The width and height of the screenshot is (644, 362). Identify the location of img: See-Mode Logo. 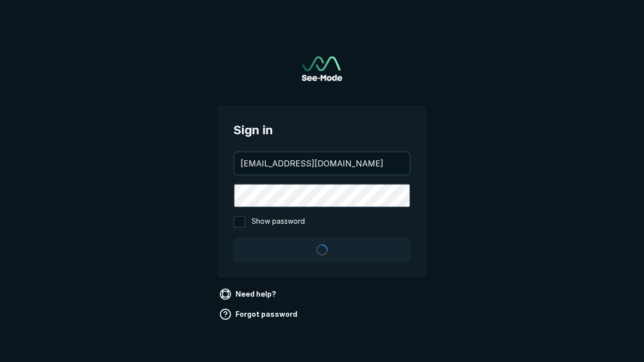
(322, 69).